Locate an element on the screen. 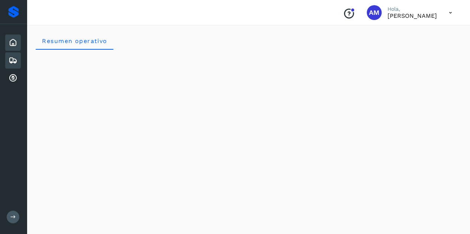  span: Resumen operativo is located at coordinates (74, 41).